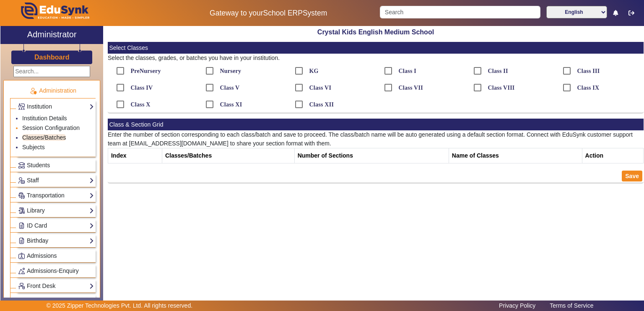  I want to click on label: KG, so click(313, 71).